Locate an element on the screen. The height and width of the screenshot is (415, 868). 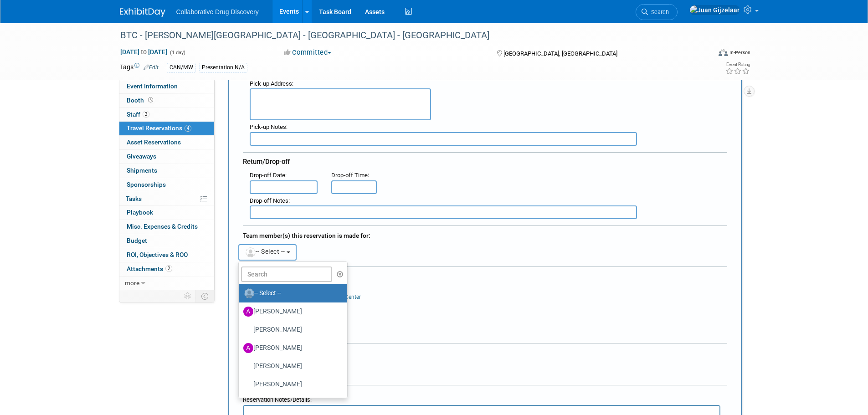
span: Drop-off Date is located at coordinates (268, 175).